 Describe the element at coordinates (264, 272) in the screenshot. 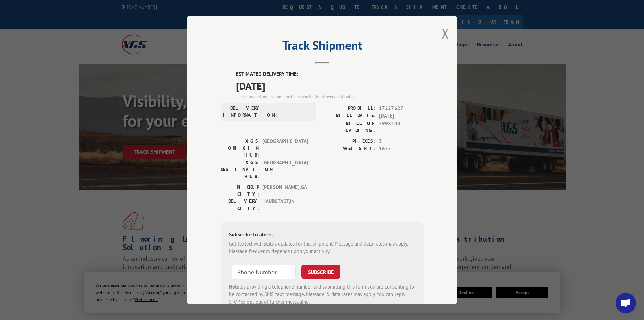

I see `input: Phone Number` at that location.